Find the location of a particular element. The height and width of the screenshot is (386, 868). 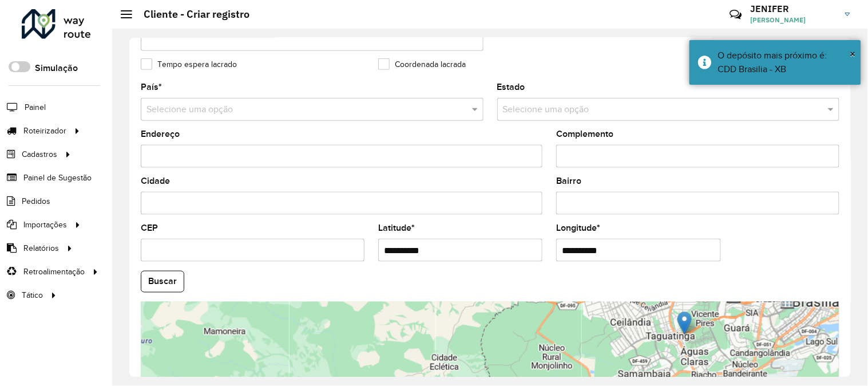

label: Endereço is located at coordinates (160, 134).